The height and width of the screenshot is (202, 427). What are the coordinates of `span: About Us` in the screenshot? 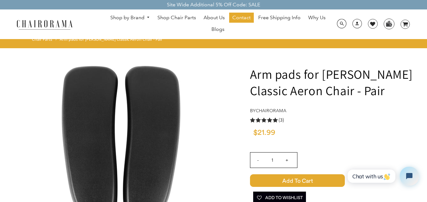 It's located at (214, 18).